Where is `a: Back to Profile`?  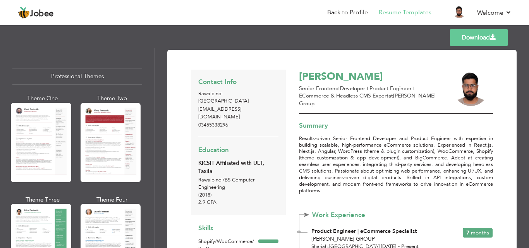
a: Back to Profile is located at coordinates (348, 12).